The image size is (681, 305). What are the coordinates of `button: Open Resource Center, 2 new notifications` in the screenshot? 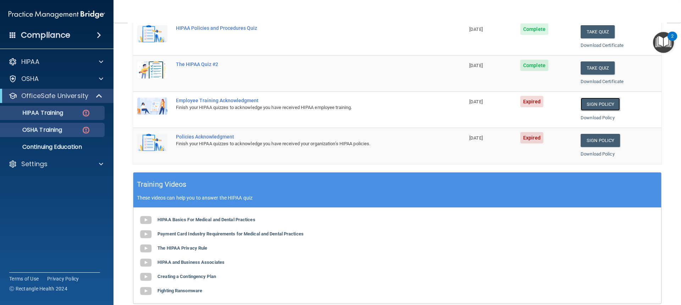 It's located at (663, 42).